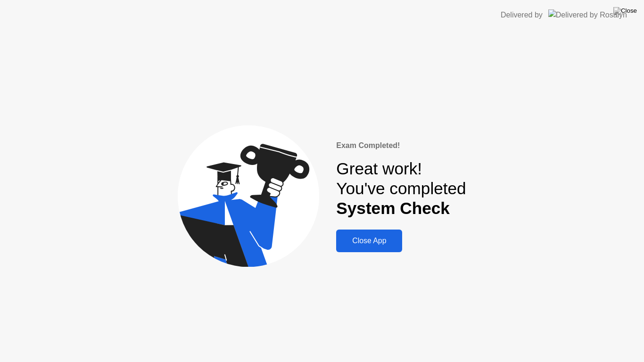 The height and width of the screenshot is (362, 644). Describe the element at coordinates (401, 145) in the screenshot. I see `div: Exam Completed!` at that location.